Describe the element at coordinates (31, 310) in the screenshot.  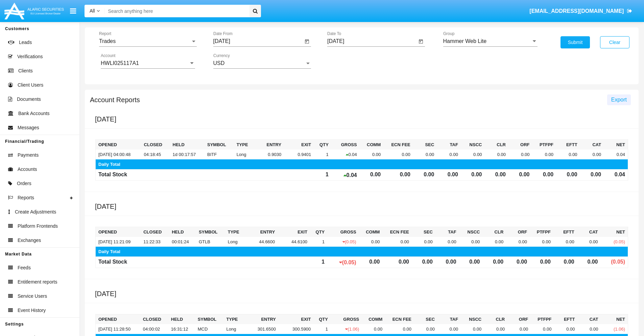
I see `span: Event History` at that location.